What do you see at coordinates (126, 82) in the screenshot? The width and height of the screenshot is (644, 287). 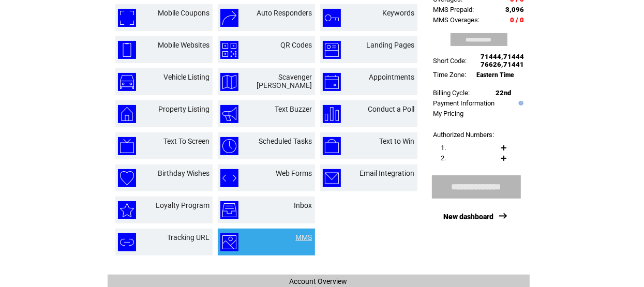 I see `img: vehicle-listing.png` at bounding box center [126, 82].